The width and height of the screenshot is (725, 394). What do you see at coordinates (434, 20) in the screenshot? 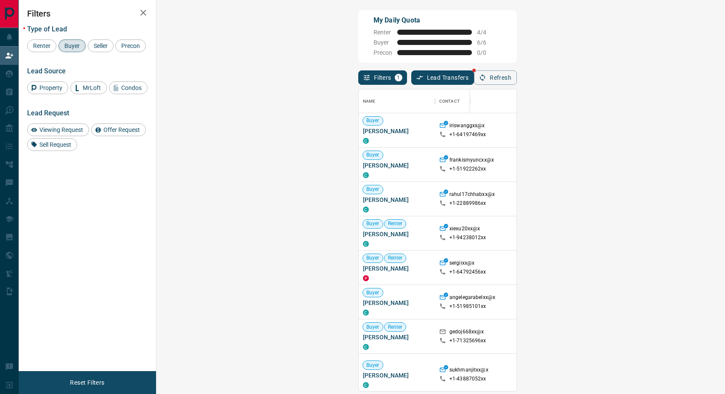
I see `p: My Daily Quota` at bounding box center [434, 20].